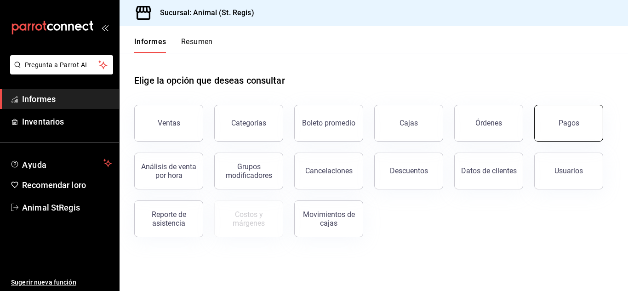 The width and height of the screenshot is (628, 291). Describe the element at coordinates (569, 123) in the screenshot. I see `font: Pagos` at that location.